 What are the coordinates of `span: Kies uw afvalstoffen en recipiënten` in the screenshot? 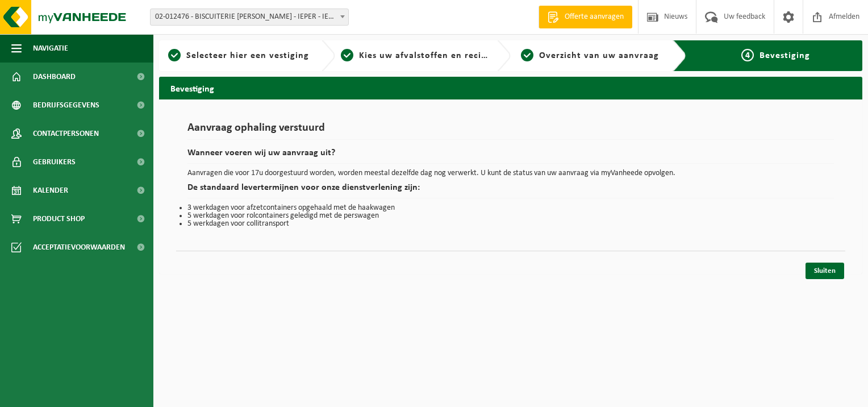 It's located at (437, 56).